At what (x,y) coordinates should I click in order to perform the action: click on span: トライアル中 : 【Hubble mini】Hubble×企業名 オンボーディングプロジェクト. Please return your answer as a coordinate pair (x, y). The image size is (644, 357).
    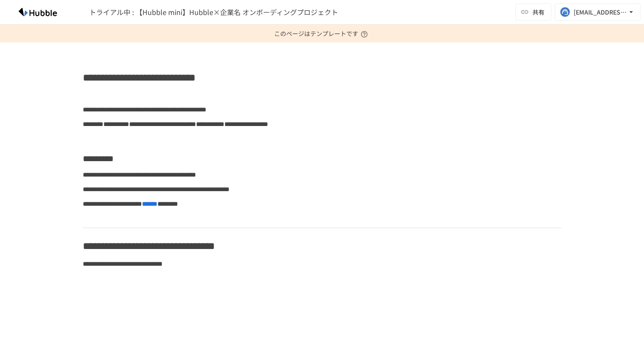
    Looking at the image, I should click on (214, 12).